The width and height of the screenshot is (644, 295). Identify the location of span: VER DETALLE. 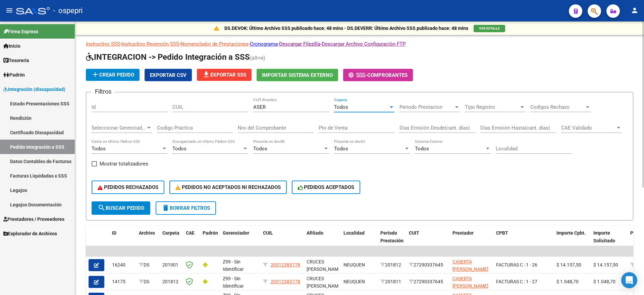
(489, 28).